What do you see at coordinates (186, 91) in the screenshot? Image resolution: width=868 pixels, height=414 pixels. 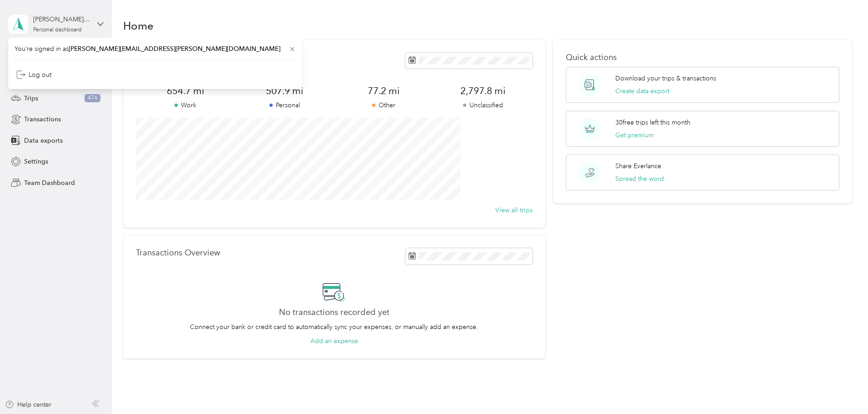 I see `span: 654.7 mi` at bounding box center [186, 91].